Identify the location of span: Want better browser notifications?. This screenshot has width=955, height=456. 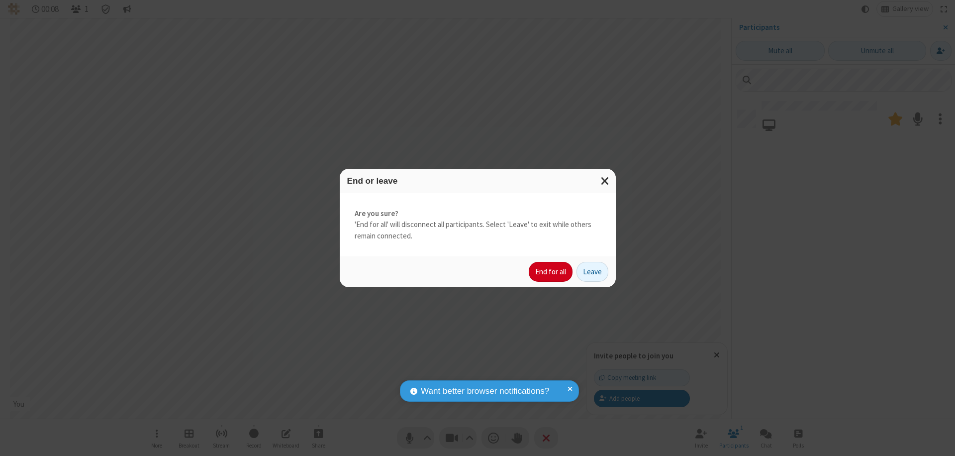
(485, 391).